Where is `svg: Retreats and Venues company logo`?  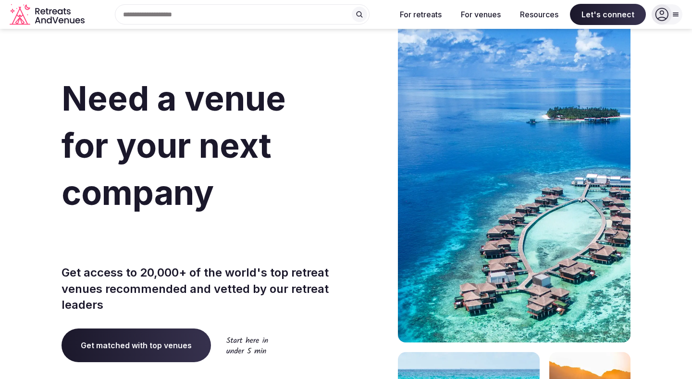 svg: Retreats and Venues company logo is located at coordinates (48, 14).